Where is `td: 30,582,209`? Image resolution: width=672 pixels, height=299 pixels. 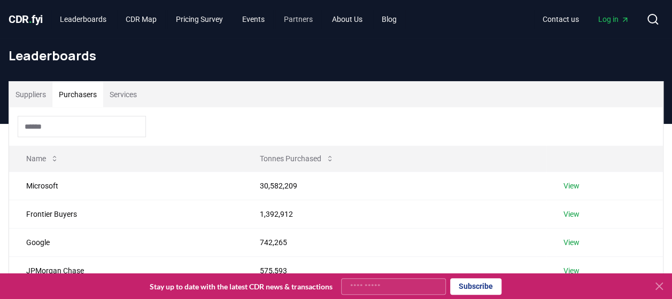
td: 30,582,209 is located at coordinates (394, 185).